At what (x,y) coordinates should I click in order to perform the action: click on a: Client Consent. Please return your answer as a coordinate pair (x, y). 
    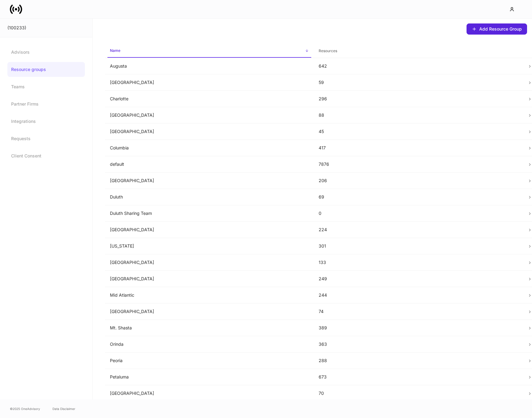
    Looking at the image, I should click on (46, 156).